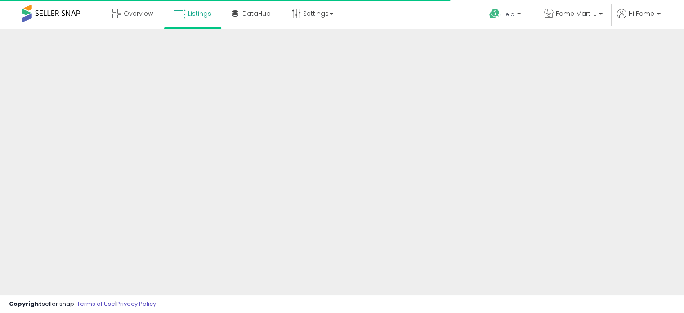 This screenshot has height=313, width=684. Describe the element at coordinates (138, 13) in the screenshot. I see `span: Overview` at that location.